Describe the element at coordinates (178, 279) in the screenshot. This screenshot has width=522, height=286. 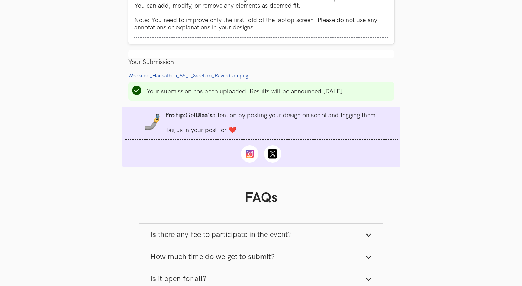
I see `span: Is it open for all?` at that location.